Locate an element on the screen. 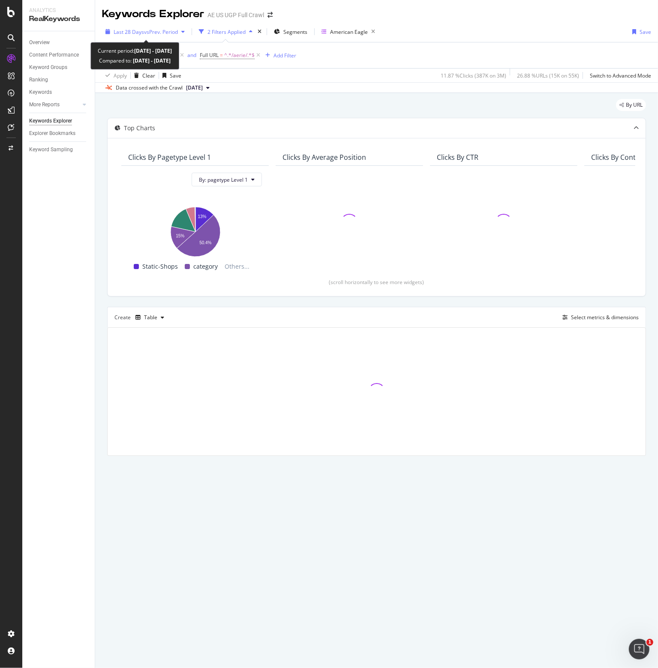  div: legacy label is located at coordinates (631, 105).